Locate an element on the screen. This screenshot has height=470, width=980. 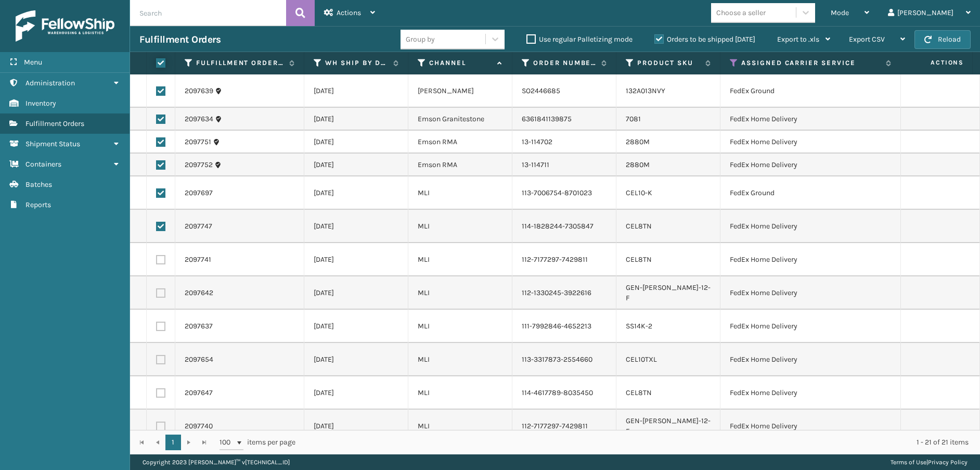
td: 13-114702 is located at coordinates (565, 142).